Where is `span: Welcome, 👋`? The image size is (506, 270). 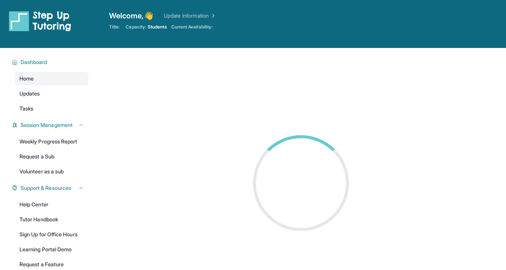 span: Welcome, 👋 is located at coordinates (131, 16).